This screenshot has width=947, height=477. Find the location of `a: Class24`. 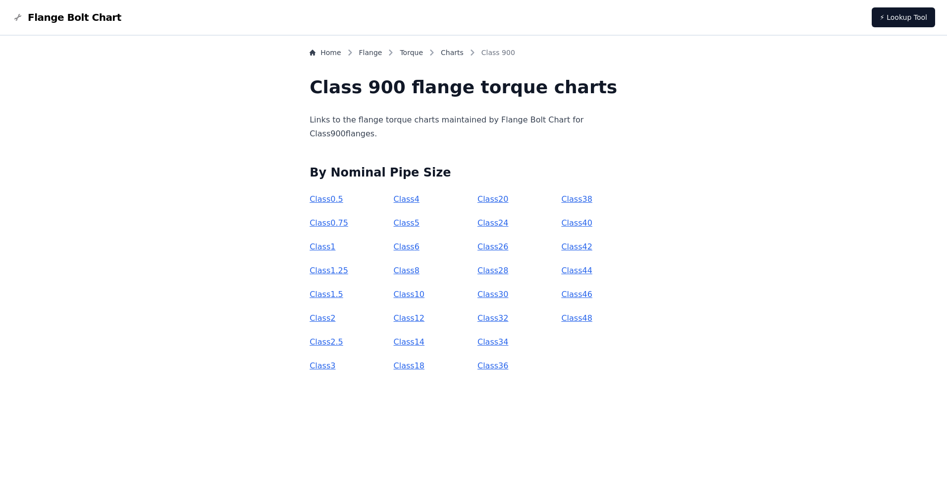

a: Class24 is located at coordinates (493, 222).